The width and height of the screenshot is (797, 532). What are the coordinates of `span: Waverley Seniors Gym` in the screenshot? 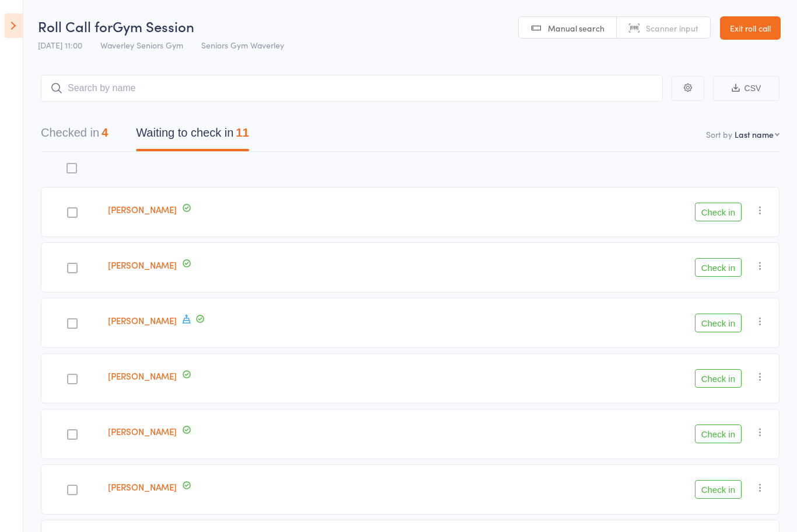 It's located at (142, 45).